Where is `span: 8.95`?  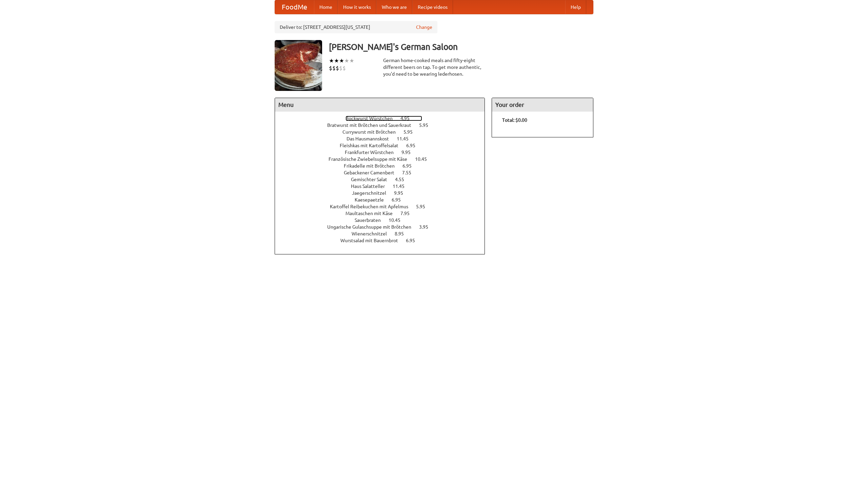 span: 8.95 is located at coordinates (403, 234).